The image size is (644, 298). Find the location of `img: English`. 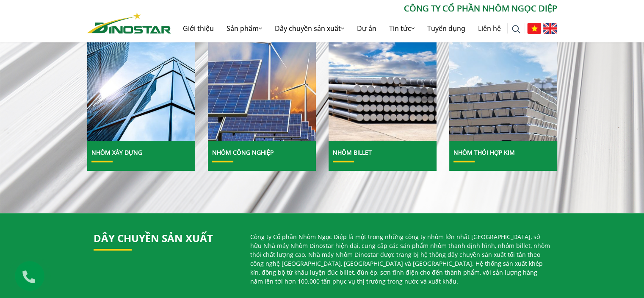

img: English is located at coordinates (550, 28).